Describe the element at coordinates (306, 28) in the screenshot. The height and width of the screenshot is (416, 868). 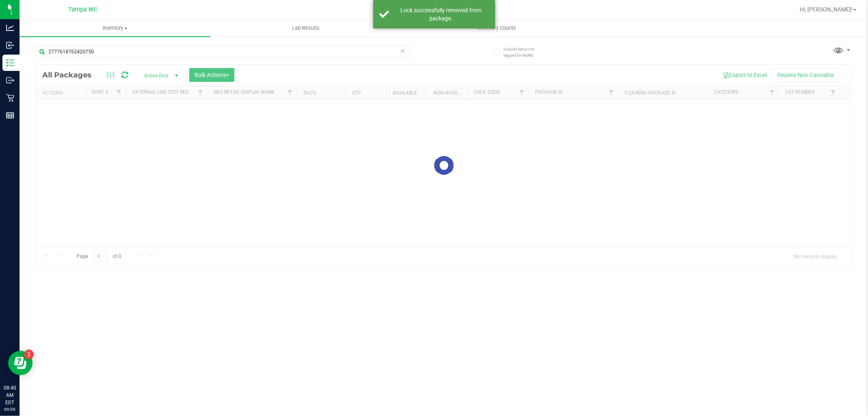
I see `a: Lab Results` at that location.